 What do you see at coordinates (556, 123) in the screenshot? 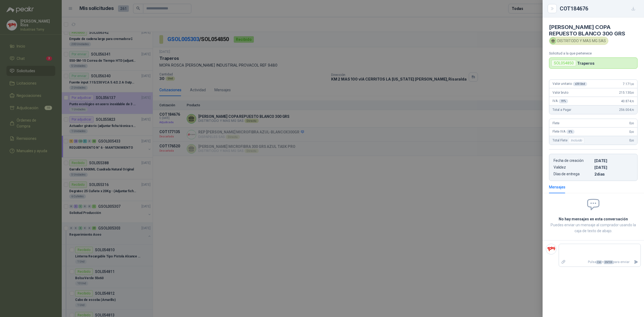
I see `span: Flete` at bounding box center [556, 123].